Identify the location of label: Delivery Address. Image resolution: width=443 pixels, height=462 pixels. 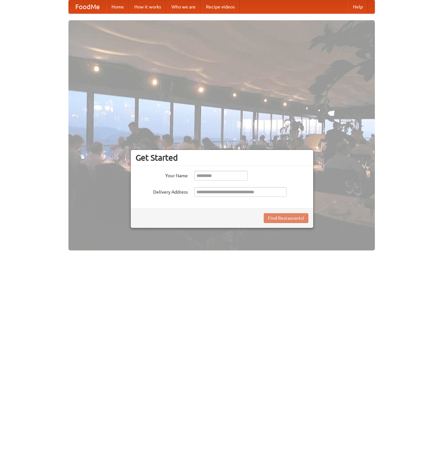
(162, 191).